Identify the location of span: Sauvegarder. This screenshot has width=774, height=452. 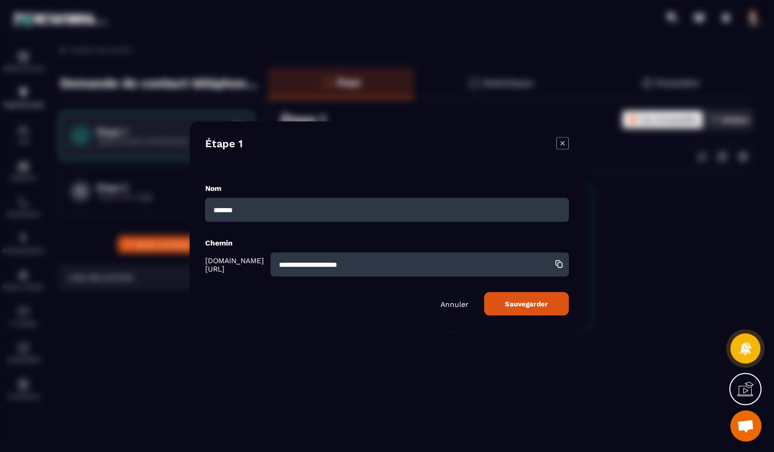
(526, 303).